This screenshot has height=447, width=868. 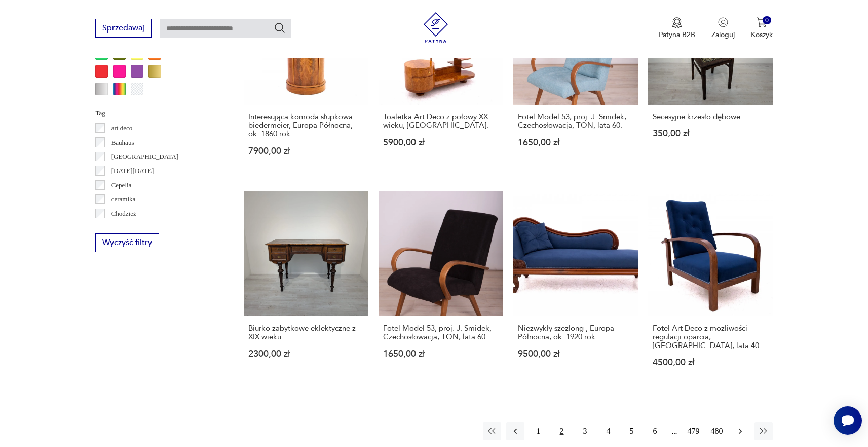 I want to click on a: Sprzedawaj, so click(x=123, y=29).